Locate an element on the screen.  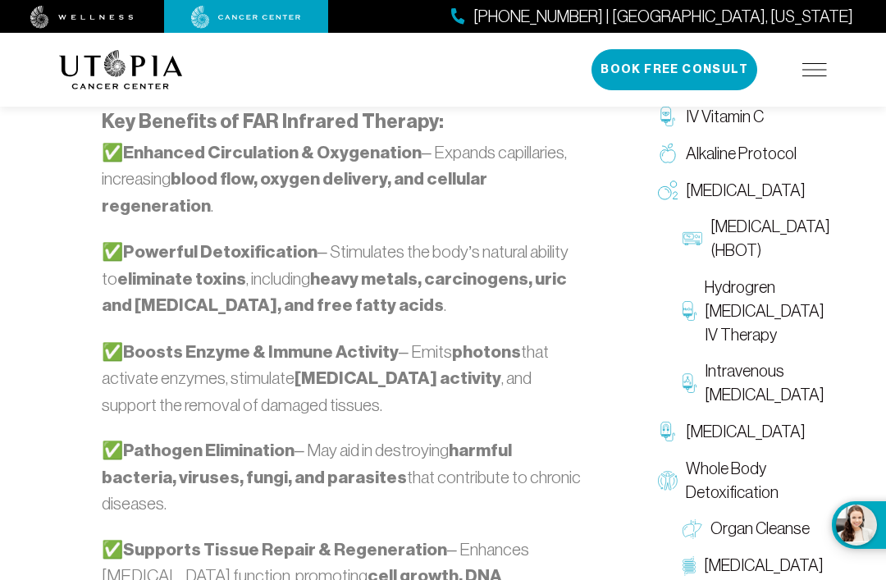
strong: Enhanced Circulation & Oxygenation is located at coordinates (272, 153).